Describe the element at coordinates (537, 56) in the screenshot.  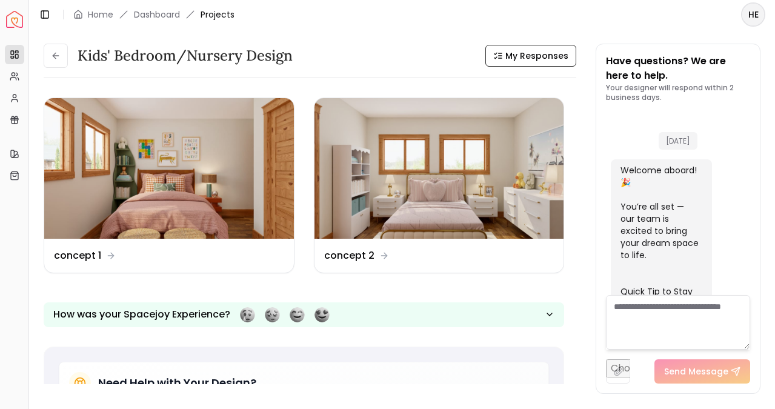
I see `span: My Responses` at that location.